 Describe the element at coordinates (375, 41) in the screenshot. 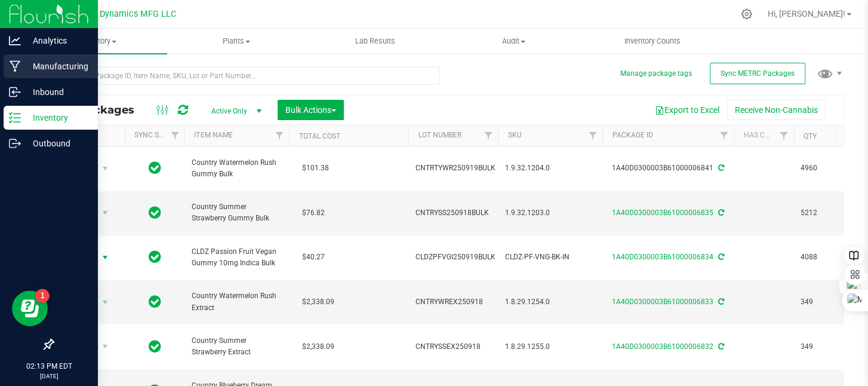

I see `span: Lab Results` at that location.